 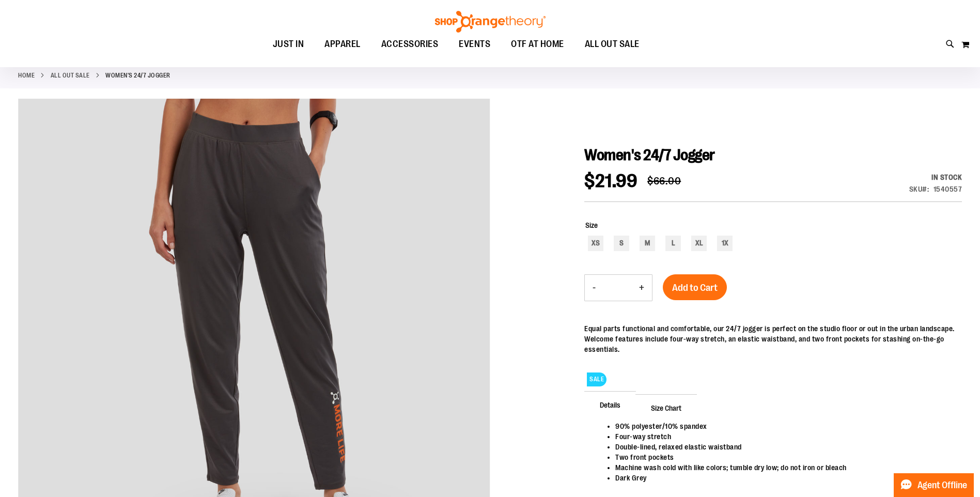 What do you see at coordinates (490, 22) in the screenshot?
I see `img: Shop Orangetheory` at bounding box center [490, 22].